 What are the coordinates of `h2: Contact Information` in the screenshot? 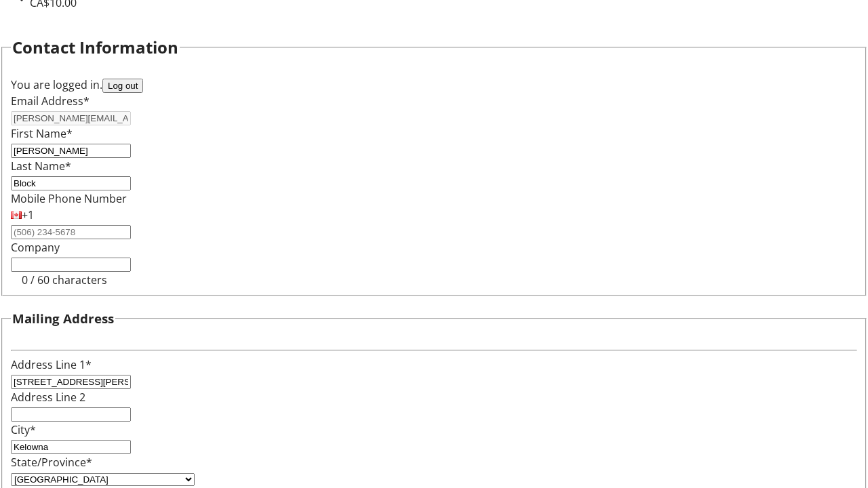 It's located at (95, 47).